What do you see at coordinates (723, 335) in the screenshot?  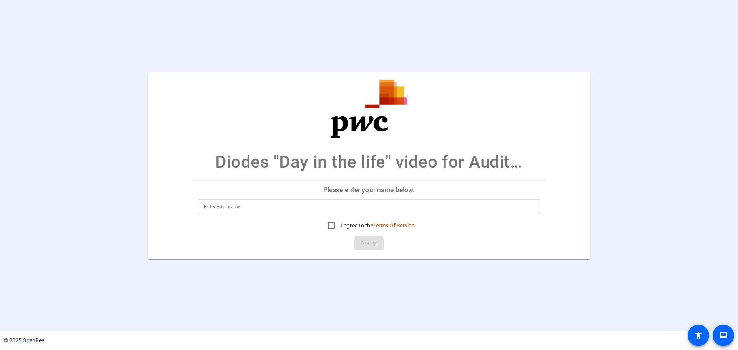 I see `mat-icon: message` at bounding box center [723, 335].